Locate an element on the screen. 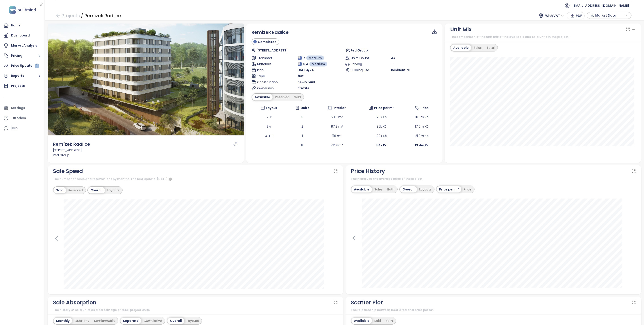  div: Scatter Plot is located at coordinates (367, 303).